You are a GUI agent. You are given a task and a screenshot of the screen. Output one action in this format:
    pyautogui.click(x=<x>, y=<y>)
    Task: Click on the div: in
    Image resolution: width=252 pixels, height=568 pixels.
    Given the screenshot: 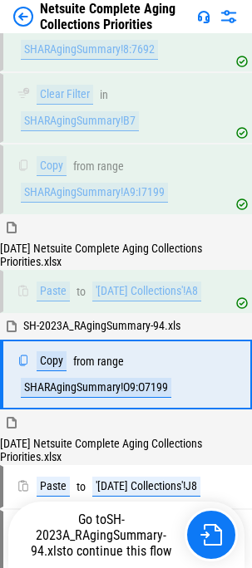 What is the action you would take?
    pyautogui.click(x=104, y=95)
    